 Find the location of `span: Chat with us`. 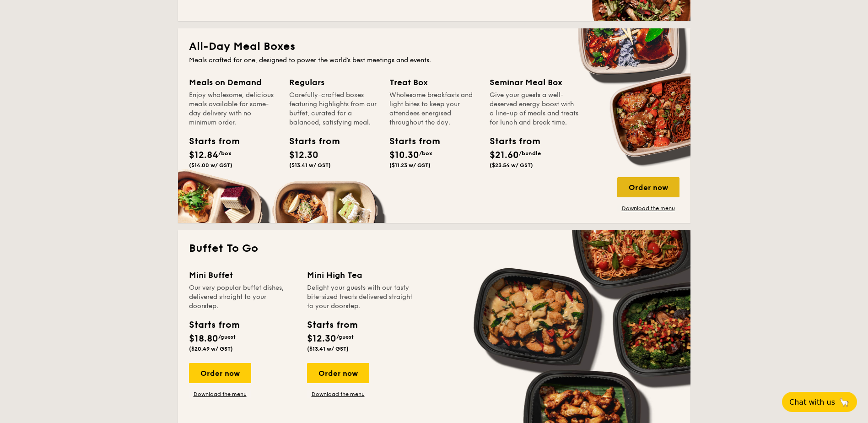

span: Chat with us is located at coordinates (812, 402).